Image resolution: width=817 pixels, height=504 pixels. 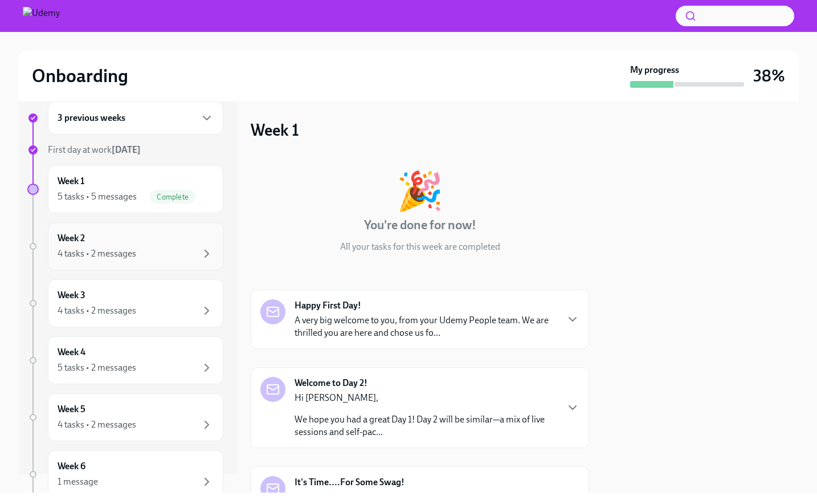 What do you see at coordinates (349, 482) in the screenshot?
I see `strong: It's Time....For Some Swag!` at bounding box center [349, 482].